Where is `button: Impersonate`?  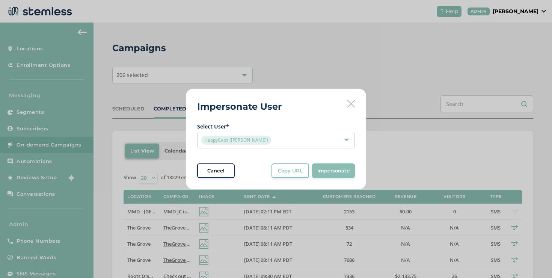
button: Impersonate is located at coordinates (334, 171).